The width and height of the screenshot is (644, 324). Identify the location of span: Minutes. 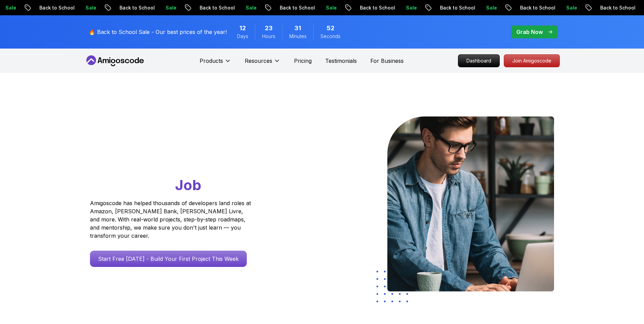
(298, 36).